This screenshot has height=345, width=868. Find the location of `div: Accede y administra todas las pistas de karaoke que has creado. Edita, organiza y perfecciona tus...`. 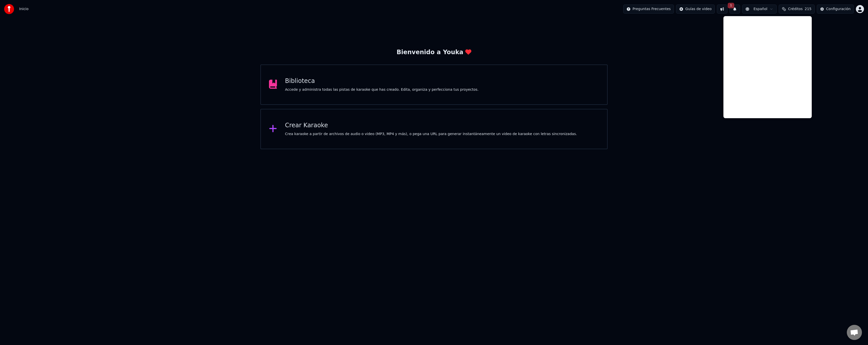

div: Accede y administra todas las pistas de karaoke que has creado. Edita, organiza y perfecciona tus... is located at coordinates (382, 90).